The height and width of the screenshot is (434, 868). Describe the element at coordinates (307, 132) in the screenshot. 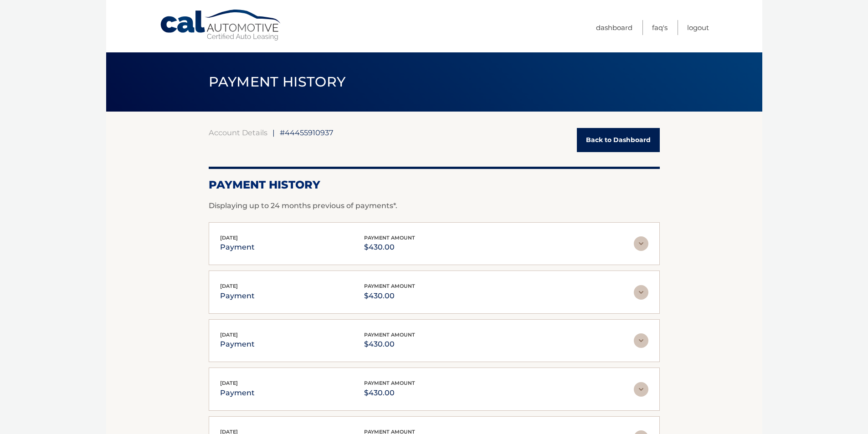

I see `span: #44455910937` at that location.